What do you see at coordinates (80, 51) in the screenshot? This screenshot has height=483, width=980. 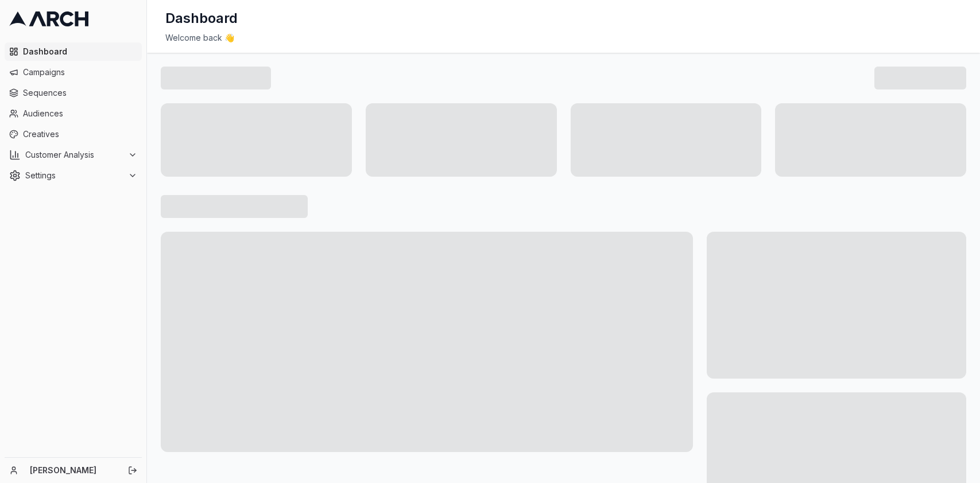 I see `span: Dashboard` at bounding box center [80, 51].